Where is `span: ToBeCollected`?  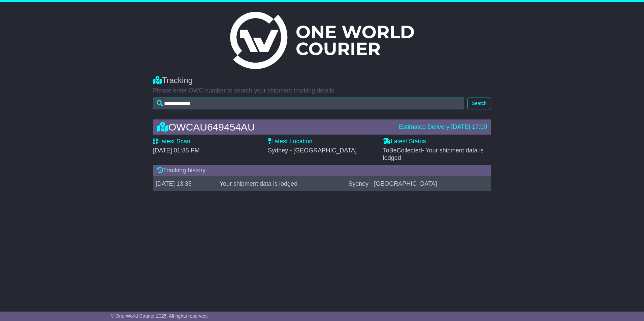 span: ToBeCollected is located at coordinates (433, 154).